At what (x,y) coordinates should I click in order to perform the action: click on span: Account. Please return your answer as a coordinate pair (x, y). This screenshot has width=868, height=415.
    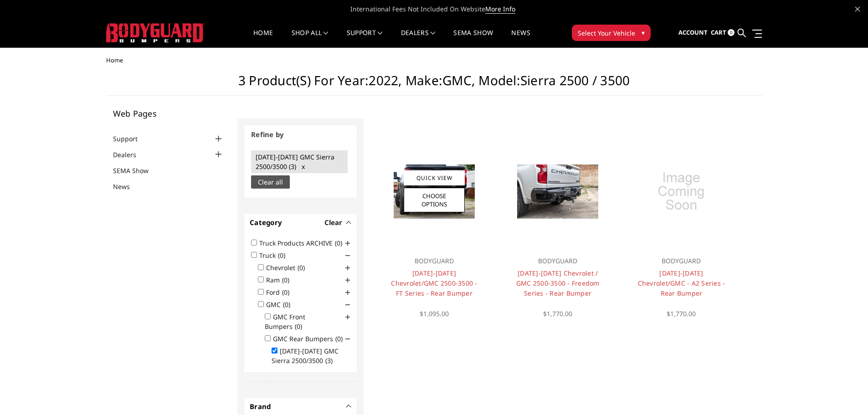
    Looking at the image, I should click on (693, 33).